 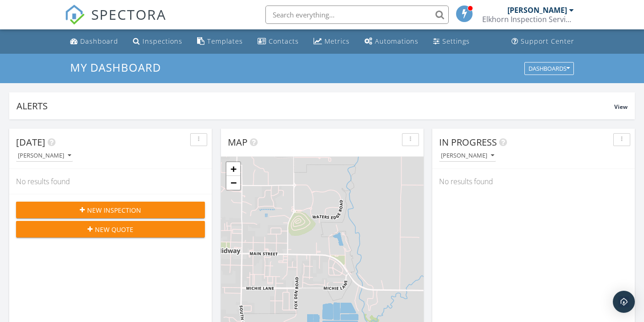 I want to click on span: View, so click(x=621, y=106).